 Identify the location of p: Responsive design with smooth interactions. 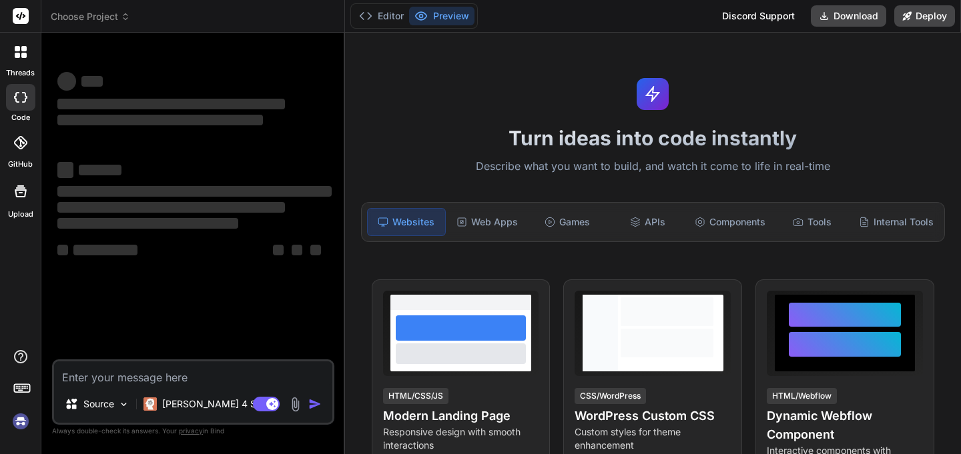
(461, 439).